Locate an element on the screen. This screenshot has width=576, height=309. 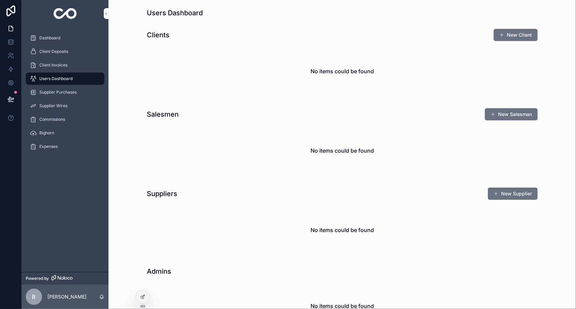
a: Powered by is located at coordinates (65, 278).